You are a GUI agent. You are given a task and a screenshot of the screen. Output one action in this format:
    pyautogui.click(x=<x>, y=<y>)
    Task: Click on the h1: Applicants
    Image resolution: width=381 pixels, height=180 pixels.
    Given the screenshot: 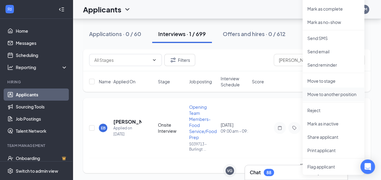 What is the action you would take?
    pyautogui.click(x=102, y=9)
    